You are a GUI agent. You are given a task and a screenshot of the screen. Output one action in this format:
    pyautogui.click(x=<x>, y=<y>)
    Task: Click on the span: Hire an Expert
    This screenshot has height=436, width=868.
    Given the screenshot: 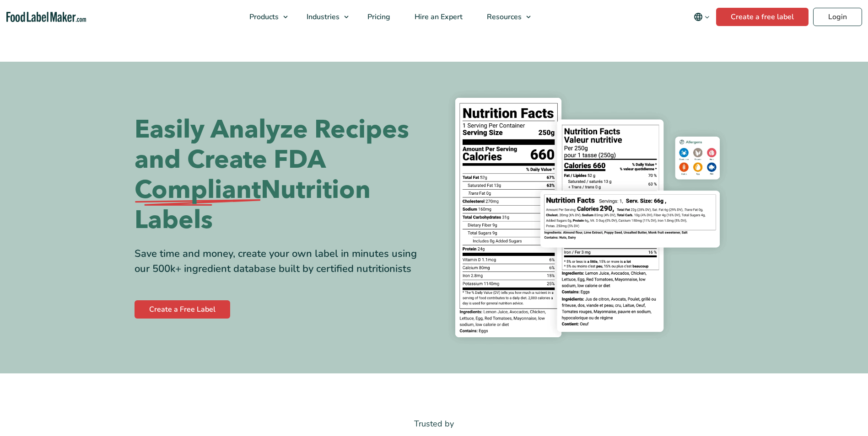 What is the action you would take?
    pyautogui.click(x=438, y=17)
    